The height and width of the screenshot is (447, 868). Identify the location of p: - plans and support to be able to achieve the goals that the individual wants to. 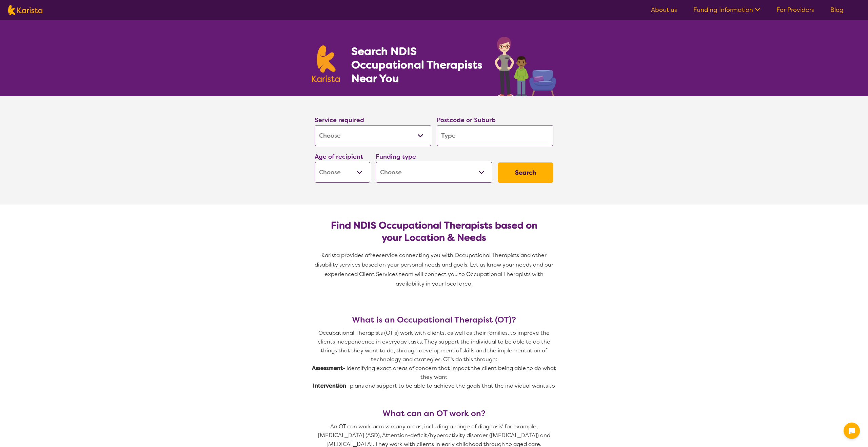
(434, 386).